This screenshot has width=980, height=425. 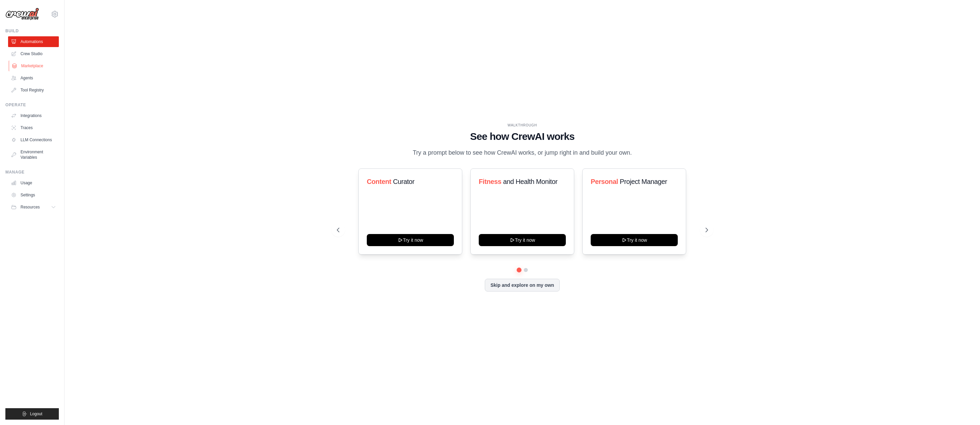 What do you see at coordinates (33, 54) in the screenshot?
I see `a: Crew Studio` at bounding box center [33, 54].